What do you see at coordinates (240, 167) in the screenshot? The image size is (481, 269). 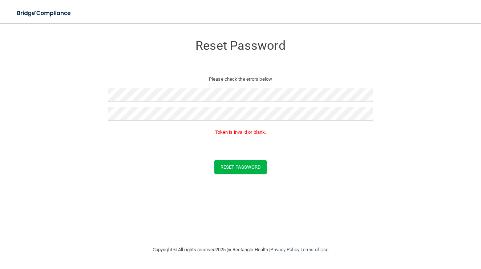 I see `button: Reset Password` at bounding box center [240, 167].